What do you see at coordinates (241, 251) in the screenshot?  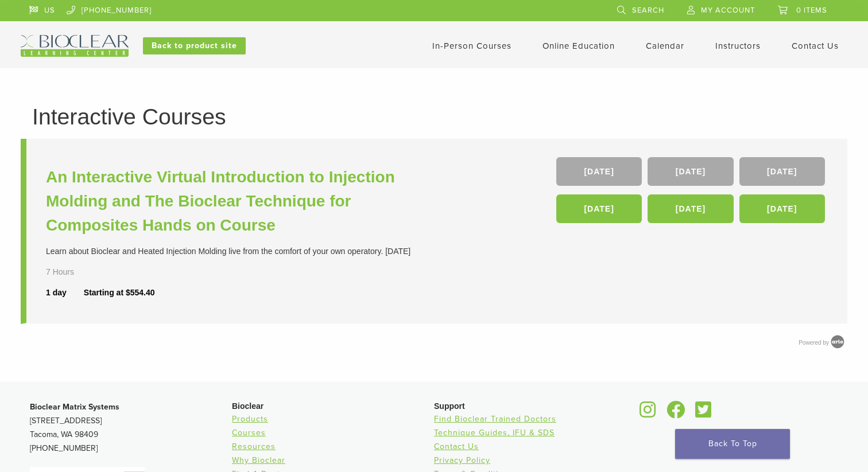 I see `div: Learn about Bioclear and Heated Injection Molding live from the comfort of your own operatory. [D...` at bounding box center [241, 251].